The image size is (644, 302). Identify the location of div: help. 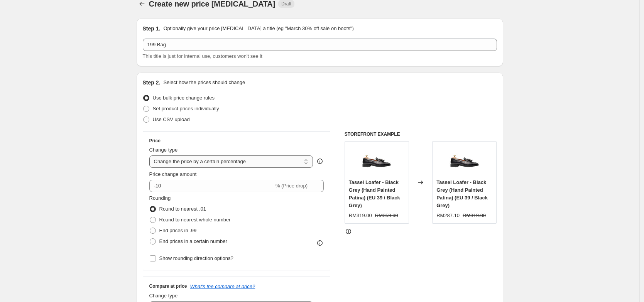
(320, 161).